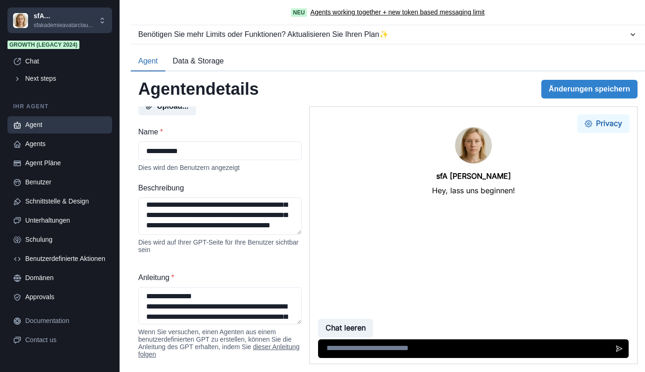  What do you see at coordinates (66, 297) in the screenshot?
I see `div: Approvals` at bounding box center [66, 297].